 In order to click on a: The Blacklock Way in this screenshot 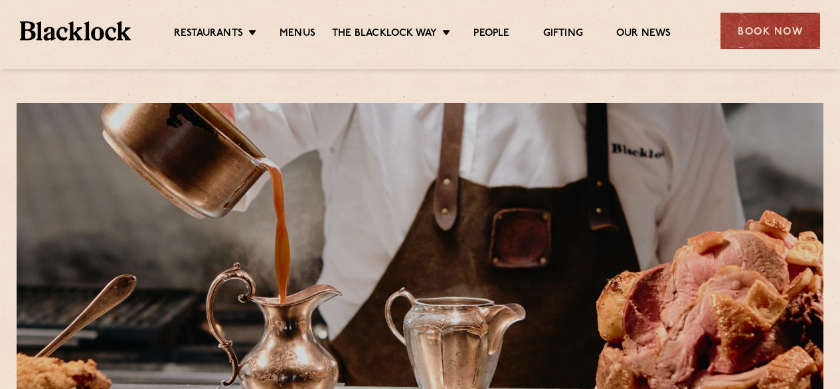, I will do `click(385, 35)`.